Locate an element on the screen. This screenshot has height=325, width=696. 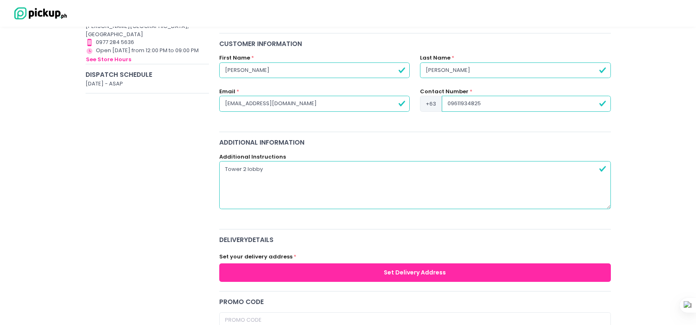
label: First Name is located at coordinates (234, 58).